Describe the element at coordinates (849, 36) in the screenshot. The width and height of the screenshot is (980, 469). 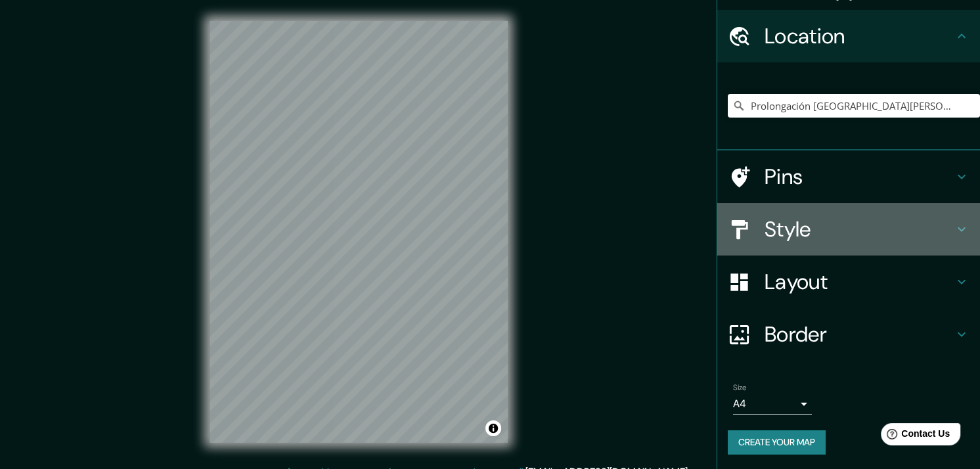
I see `div: Location` at that location.